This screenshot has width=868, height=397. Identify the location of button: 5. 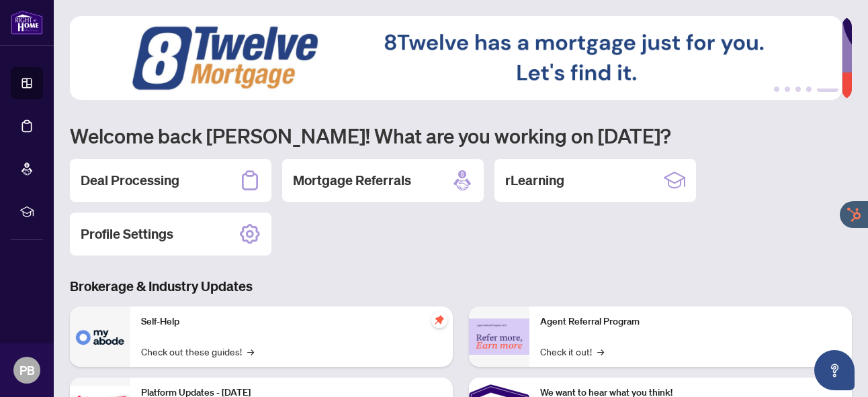
(828, 89).